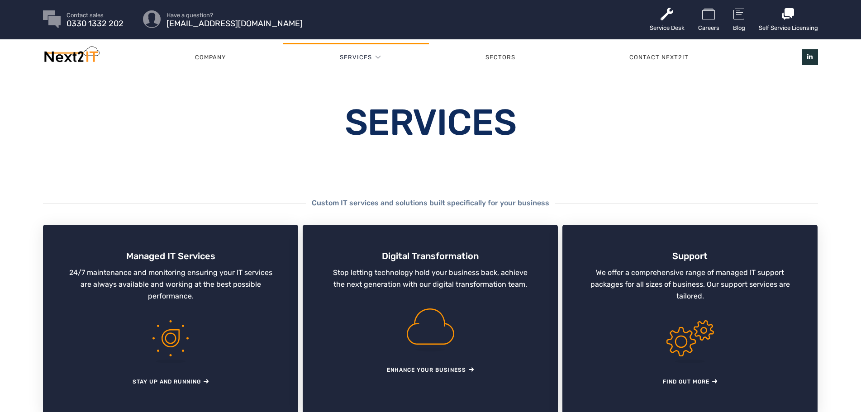 The width and height of the screenshot is (861, 412). What do you see at coordinates (71, 56) in the screenshot?
I see `img: Next2IT` at bounding box center [71, 56].